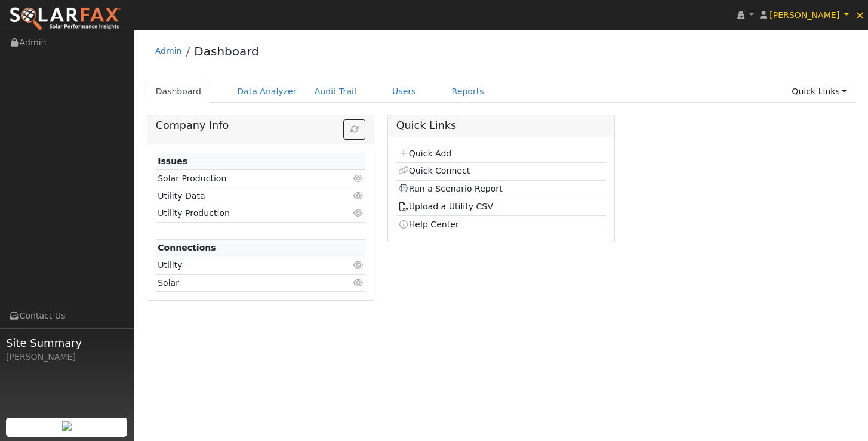 Image resolution: width=868 pixels, height=441 pixels. What do you see at coordinates (429, 224) in the screenshot?
I see `a: Help Center` at bounding box center [429, 224].